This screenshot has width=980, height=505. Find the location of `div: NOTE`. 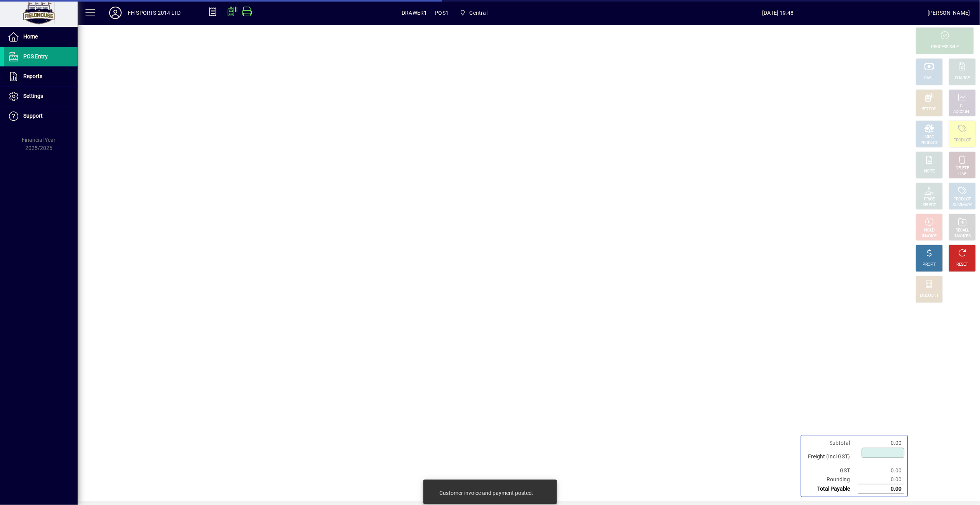

div: NOTE is located at coordinates (930, 171).